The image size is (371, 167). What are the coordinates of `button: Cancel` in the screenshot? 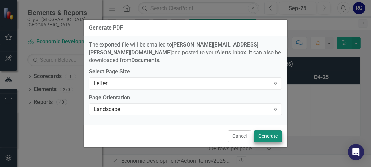 It's located at (240, 136).